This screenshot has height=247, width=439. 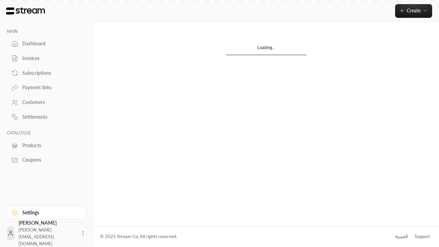 What do you see at coordinates (47, 32) in the screenshot?
I see `p: MAIN` at bounding box center [47, 32].